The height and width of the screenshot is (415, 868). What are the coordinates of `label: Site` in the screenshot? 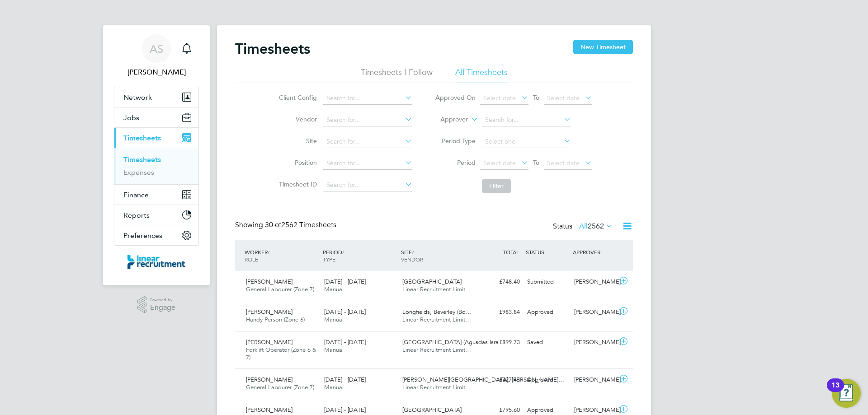 It's located at (297, 141).